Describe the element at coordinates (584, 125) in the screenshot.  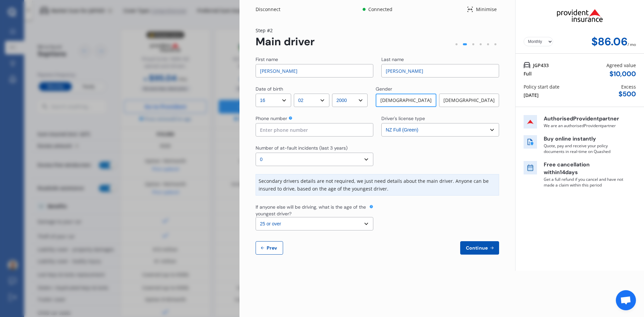
I see `p: We are an authorised Provident partner` at that location.